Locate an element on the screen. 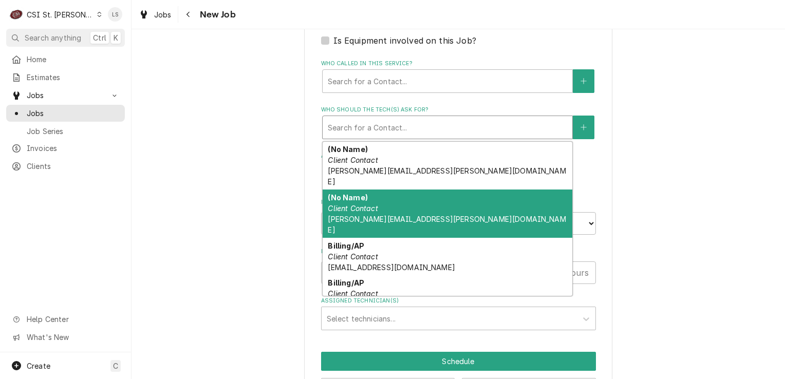 The image size is (785, 379). div: Assigned Technician(s) is located at coordinates (458, 313).